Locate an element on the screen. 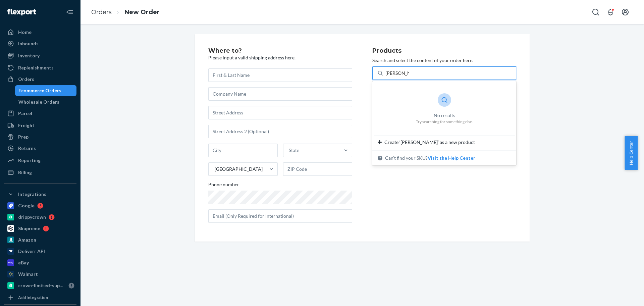 Image resolution: width=644 pixels, height=306 pixels. div: Amazon is located at coordinates (27, 240).